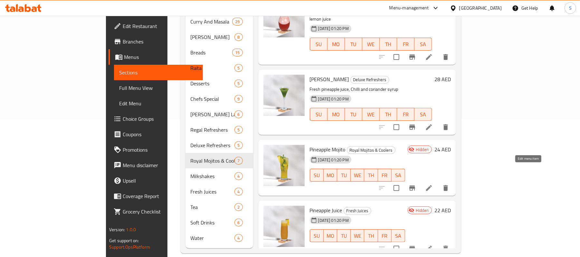 The image size is (580, 257). I want to click on span: Water, so click(213, 238).